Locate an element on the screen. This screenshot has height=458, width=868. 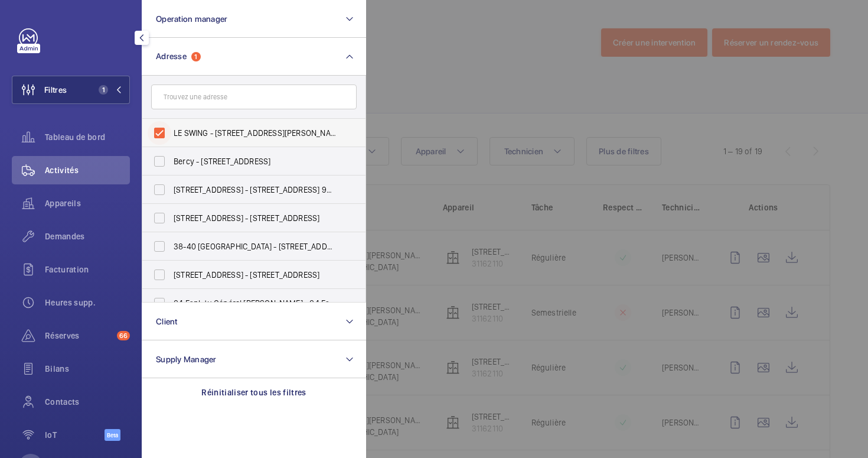
span: Facturation is located at coordinates (87, 270).